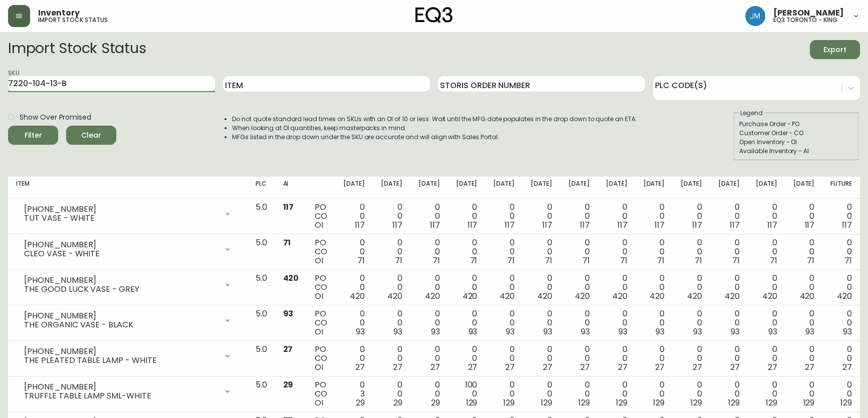 The image size is (868, 418). Describe the element at coordinates (796, 142) in the screenshot. I see `div: Open Inventory - OI` at that location.